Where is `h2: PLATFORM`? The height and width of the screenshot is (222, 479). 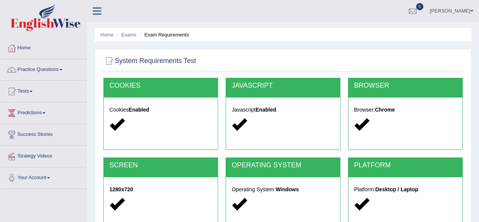
h2: PLATFORM is located at coordinates (405, 165).